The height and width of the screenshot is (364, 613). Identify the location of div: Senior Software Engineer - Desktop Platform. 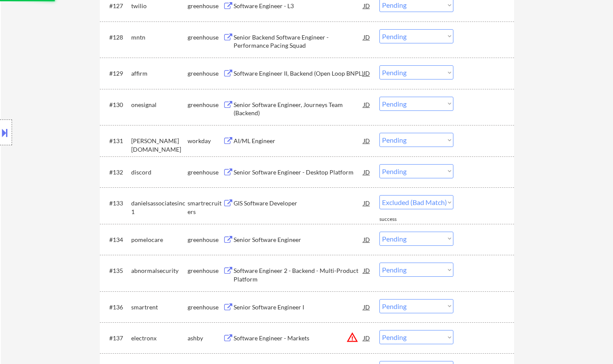
(298, 172).